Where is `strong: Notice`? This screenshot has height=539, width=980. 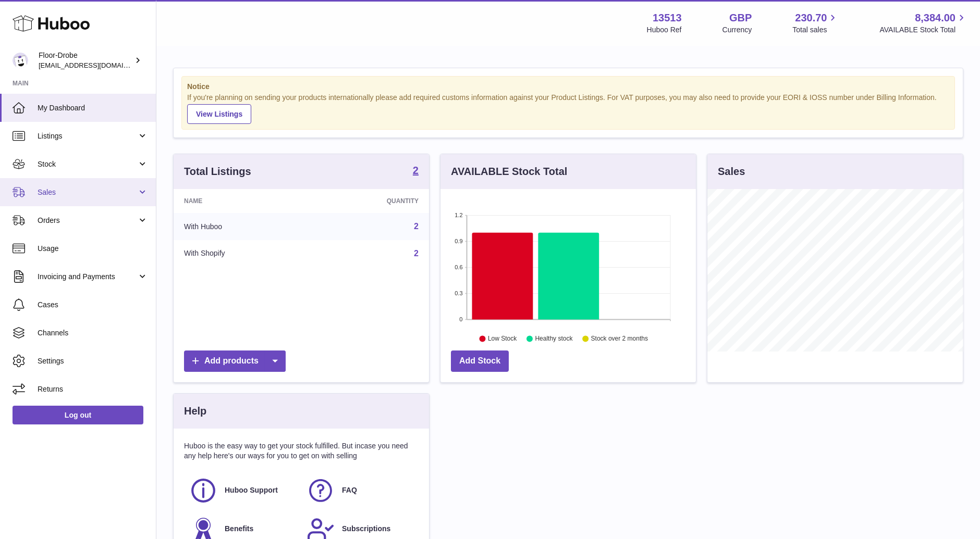 strong: Notice is located at coordinates (568, 87).